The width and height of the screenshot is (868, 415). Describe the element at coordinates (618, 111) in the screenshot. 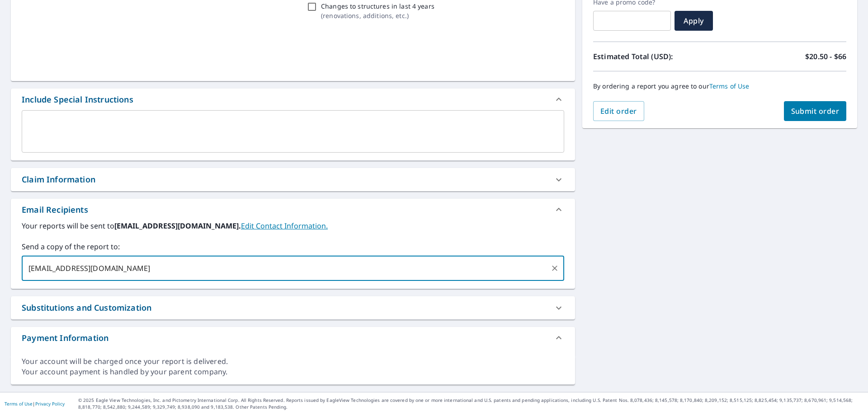

I see `button: Edit order` at that location.